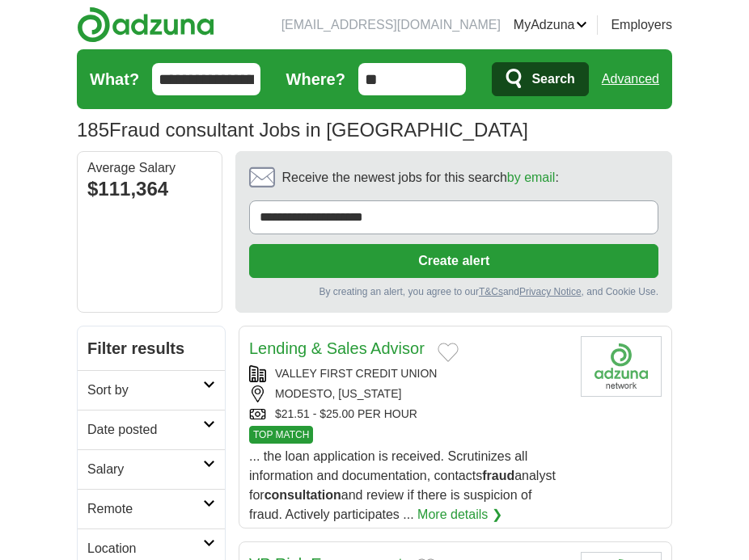  Describe the element at coordinates (408, 414) in the screenshot. I see `div: $21.51 - $25.00 PER HOUR` at that location.